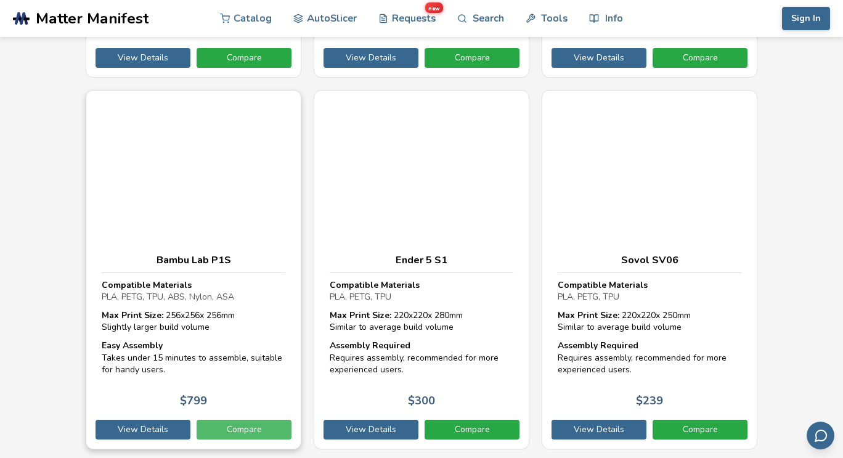 The height and width of the screenshot is (458, 843). Describe the element at coordinates (193, 357) in the screenshot. I see `div: Takes under 15 minutes to assemble, suitable for handy users.` at that location.